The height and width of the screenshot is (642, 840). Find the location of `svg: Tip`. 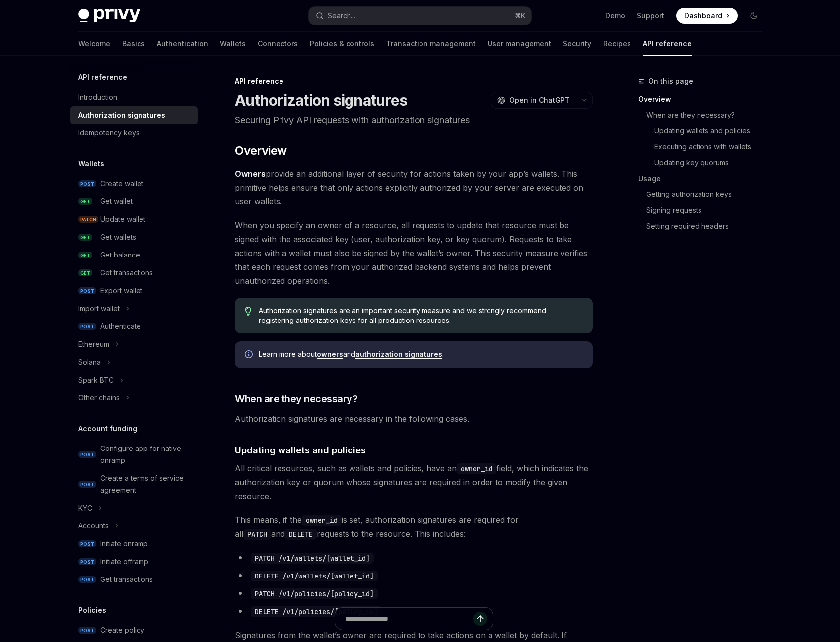

svg: Tip is located at coordinates (248, 311).